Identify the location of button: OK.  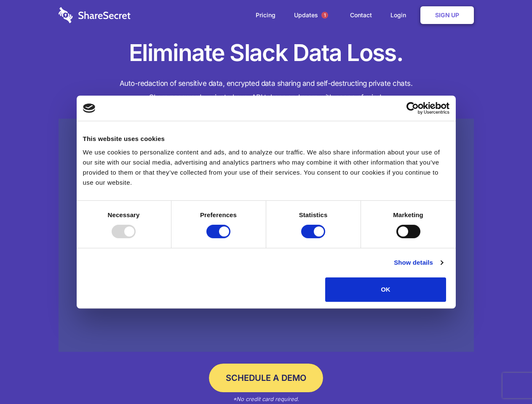
(385, 290).